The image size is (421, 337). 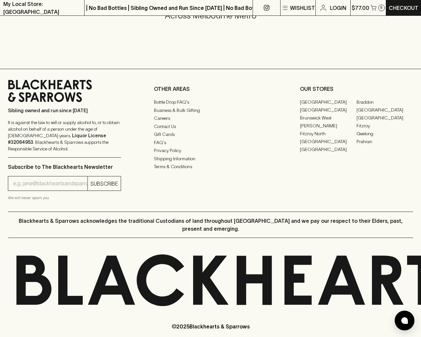 I want to click on p: Subscribe to The Blackhearts Newsletter, so click(x=64, y=167).